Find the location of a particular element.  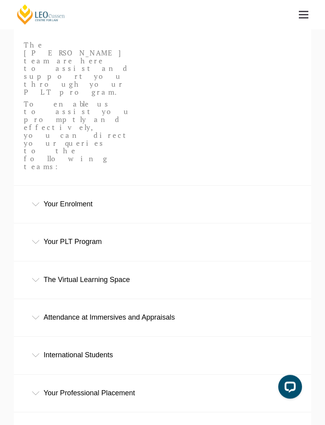

p: To enable us to assist you promptly and effectively, you can direct your queries to the following... is located at coordinates (78, 136).